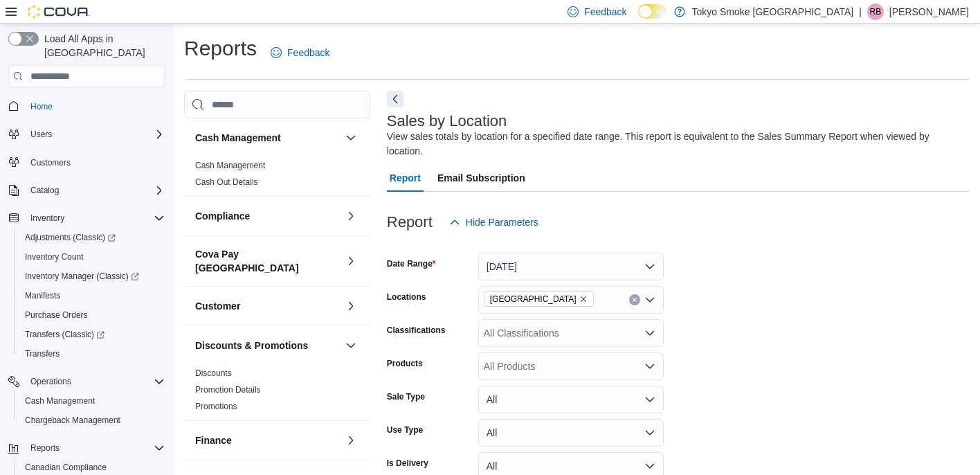  I want to click on input: Dark Mode, so click(653, 11).